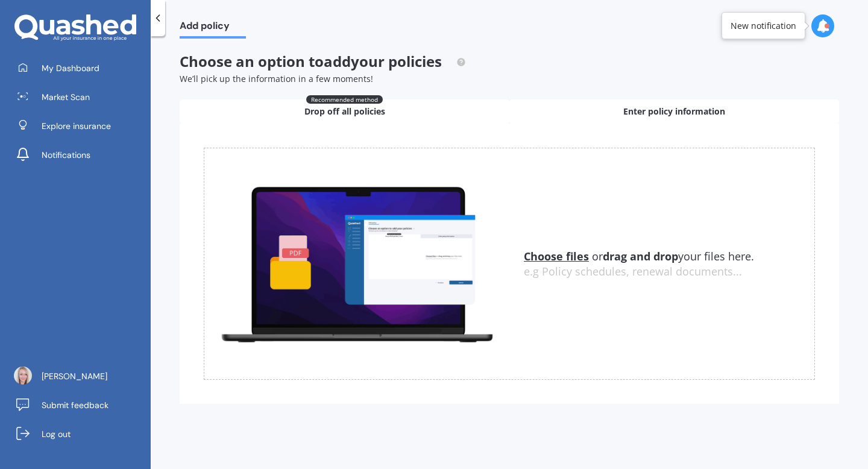  What do you see at coordinates (763, 26) in the screenshot?
I see `div: New notification` at bounding box center [763, 26].